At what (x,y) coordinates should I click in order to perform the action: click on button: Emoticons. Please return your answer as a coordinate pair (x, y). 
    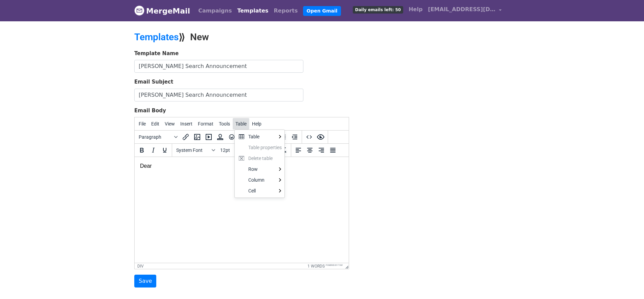
    Looking at the image, I should click on (232, 137).